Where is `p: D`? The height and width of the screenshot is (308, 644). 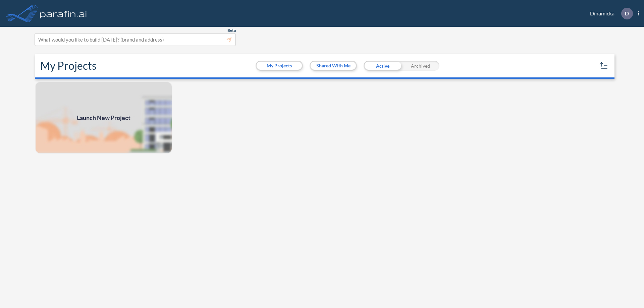
p: D is located at coordinates (627, 14).